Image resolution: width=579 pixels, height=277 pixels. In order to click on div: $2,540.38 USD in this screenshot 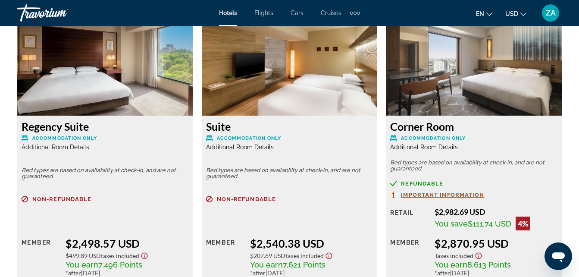, I will do `click(311, 243)`.